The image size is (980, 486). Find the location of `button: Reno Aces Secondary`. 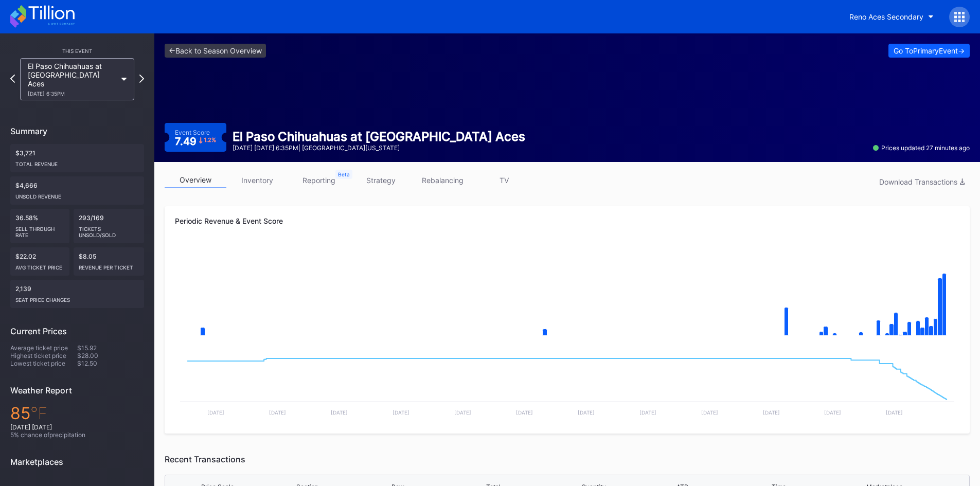

button: Reno Aces Secondary is located at coordinates (892, 17).